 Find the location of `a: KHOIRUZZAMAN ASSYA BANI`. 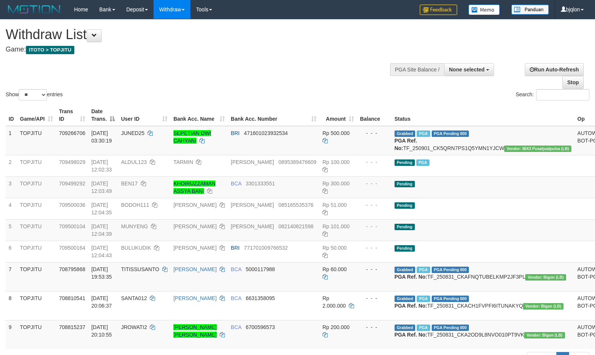

a: KHOIRUZZAMAN ASSYA BANI is located at coordinates (195, 187).